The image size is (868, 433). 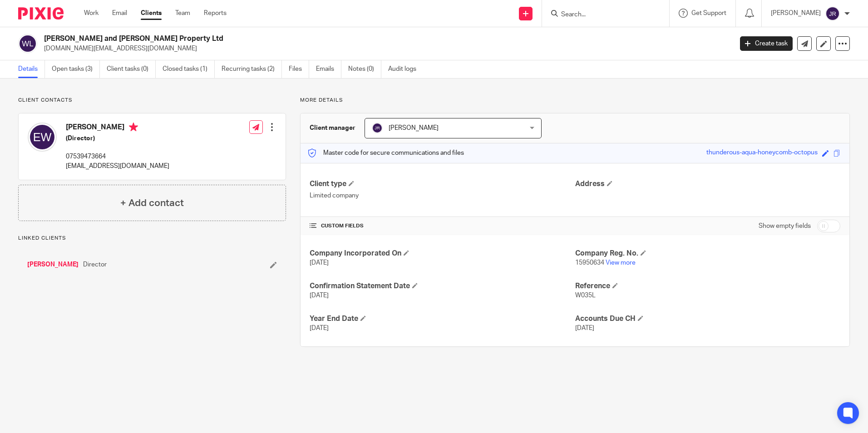 What do you see at coordinates (152, 100) in the screenshot?
I see `p: Client contacts` at bounding box center [152, 100].